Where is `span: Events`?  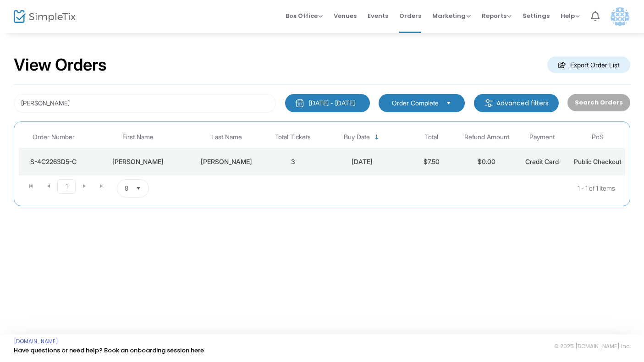 span: Events is located at coordinates (378, 15).